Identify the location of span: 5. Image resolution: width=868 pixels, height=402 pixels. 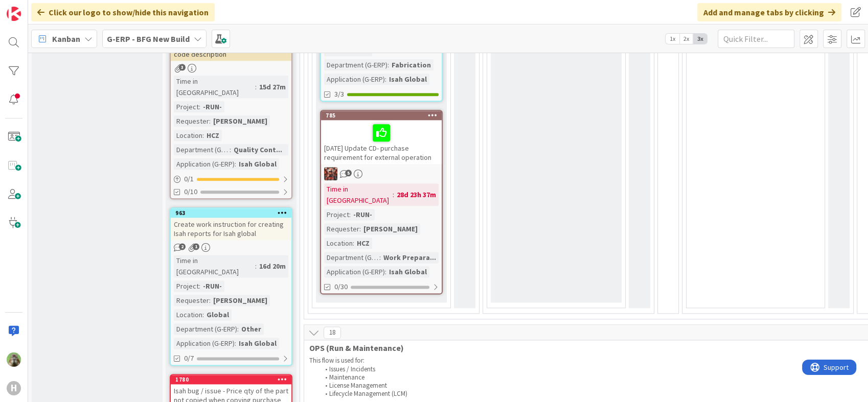
(348, 172).